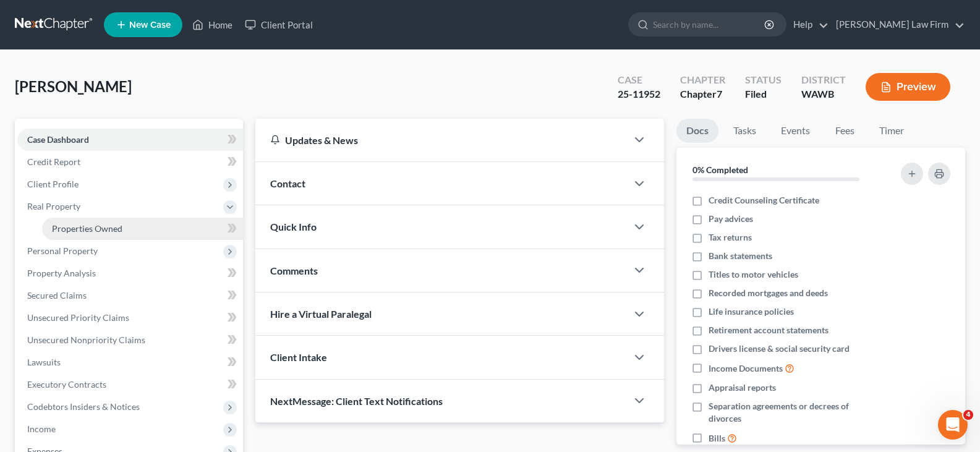 This screenshot has height=452, width=980. Describe the element at coordinates (638, 94) in the screenshot. I see `div: 25-11952` at that location.